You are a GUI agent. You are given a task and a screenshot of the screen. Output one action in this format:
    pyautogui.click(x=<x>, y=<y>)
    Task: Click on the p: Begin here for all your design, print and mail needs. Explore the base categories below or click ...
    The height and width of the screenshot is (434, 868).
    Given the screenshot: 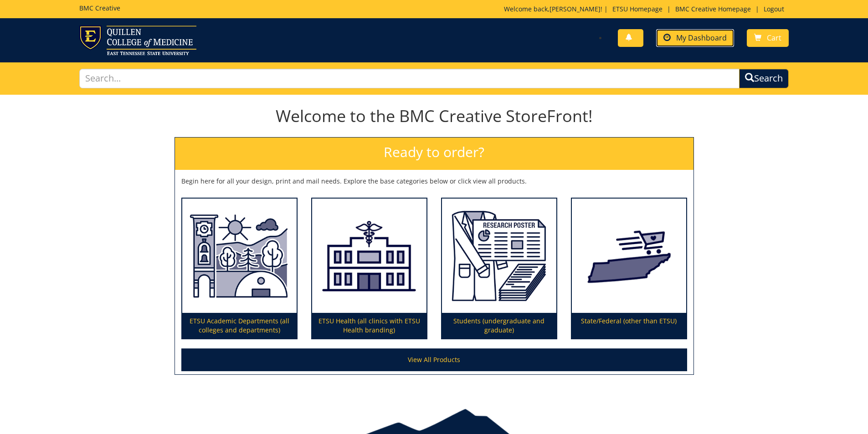 What is the action you would take?
    pyautogui.click(x=434, y=182)
    